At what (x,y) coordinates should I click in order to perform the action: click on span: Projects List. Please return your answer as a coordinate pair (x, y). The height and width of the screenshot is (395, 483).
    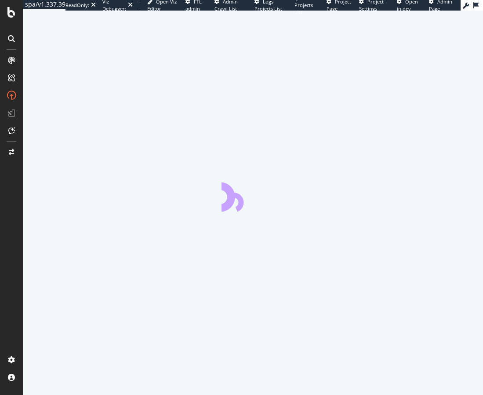
    Looking at the image, I should click on (304, 8).